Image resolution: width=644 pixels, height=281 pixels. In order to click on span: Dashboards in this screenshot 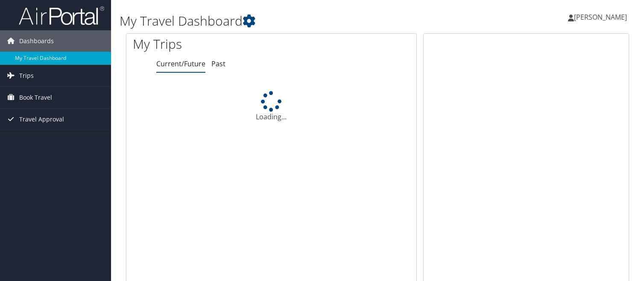, I will do `click(37, 41)`.